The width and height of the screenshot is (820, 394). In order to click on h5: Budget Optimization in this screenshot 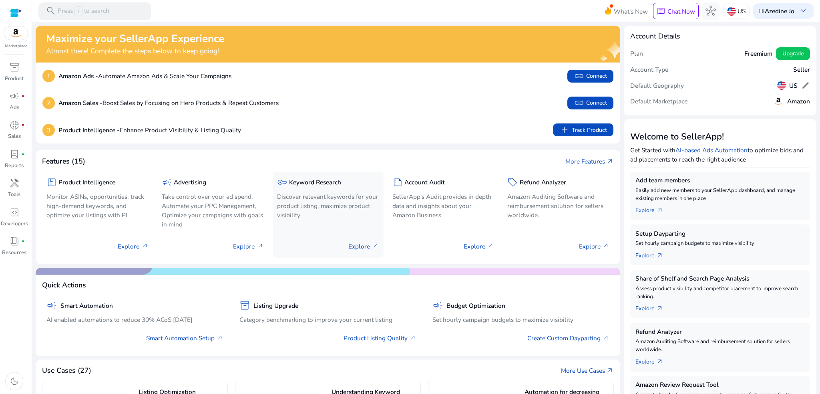, I will do `click(476, 306)`.